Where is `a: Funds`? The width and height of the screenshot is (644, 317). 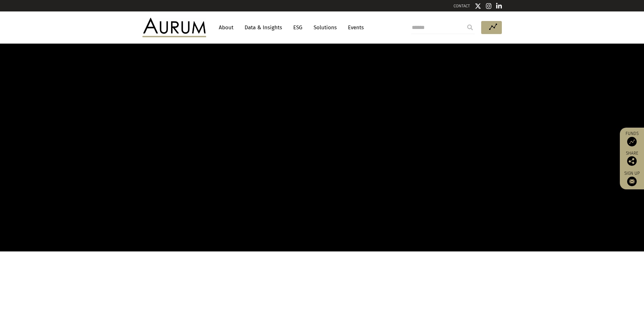
a: Funds is located at coordinates (632, 139).